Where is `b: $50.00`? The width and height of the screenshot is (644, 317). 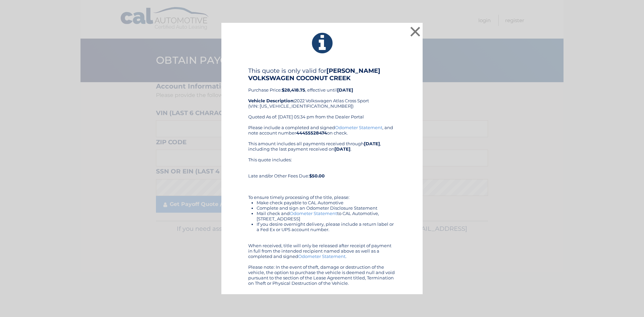 b: $50.00 is located at coordinates (317, 176).